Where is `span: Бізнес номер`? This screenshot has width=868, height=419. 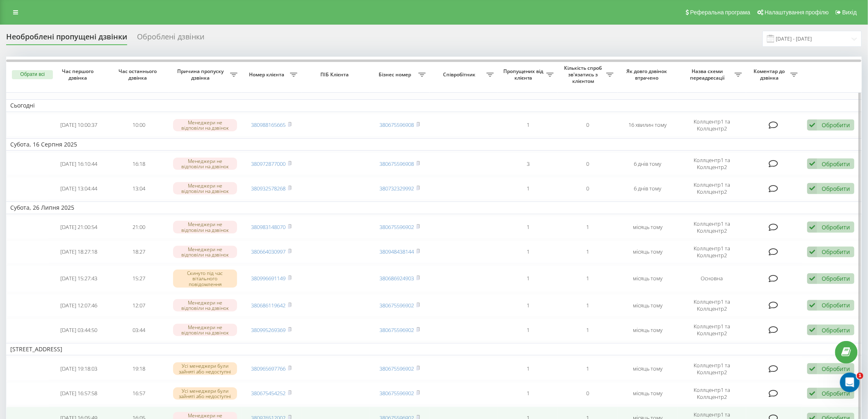 span: Бізнес номер is located at coordinates (396, 74).